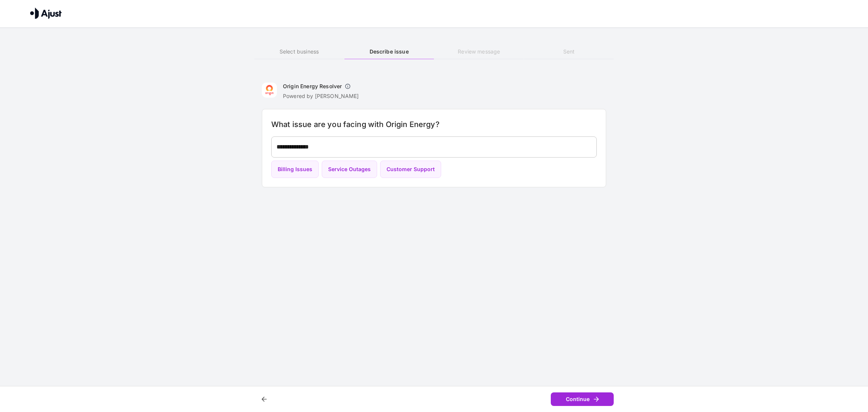 This screenshot has width=868, height=412. Describe the element at coordinates (434, 125) in the screenshot. I see `h6: What issue are you facing with Origin Energy?` at that location.